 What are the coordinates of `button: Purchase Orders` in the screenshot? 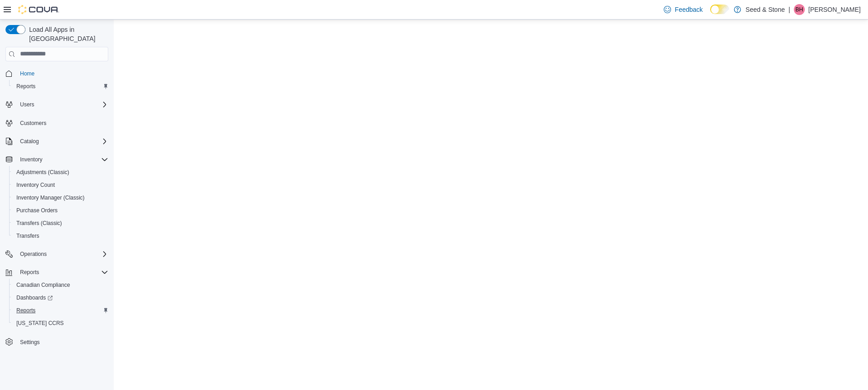 It's located at (61, 211).